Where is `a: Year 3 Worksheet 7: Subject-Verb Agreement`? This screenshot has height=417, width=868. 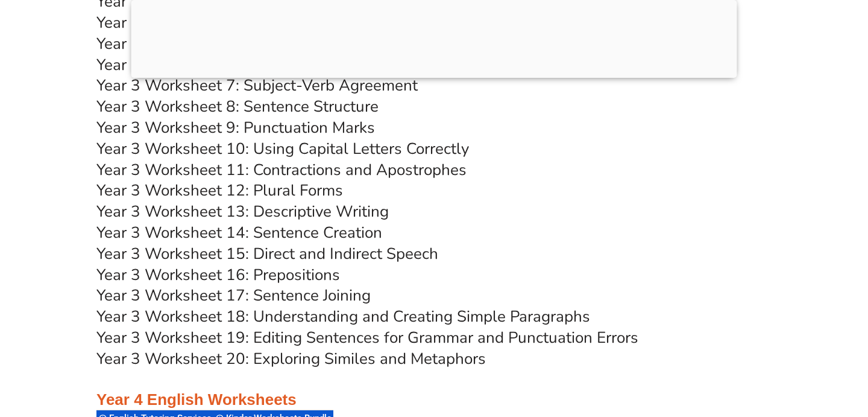 a: Year 3 Worksheet 7: Subject-Verb Agreement is located at coordinates (257, 85).